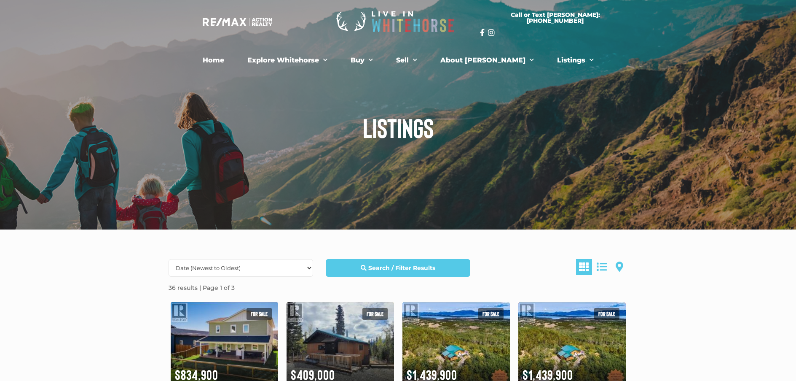 This screenshot has width=796, height=381. Describe the element at coordinates (402, 268) in the screenshot. I see `strong: Search / Filter Results` at that location.